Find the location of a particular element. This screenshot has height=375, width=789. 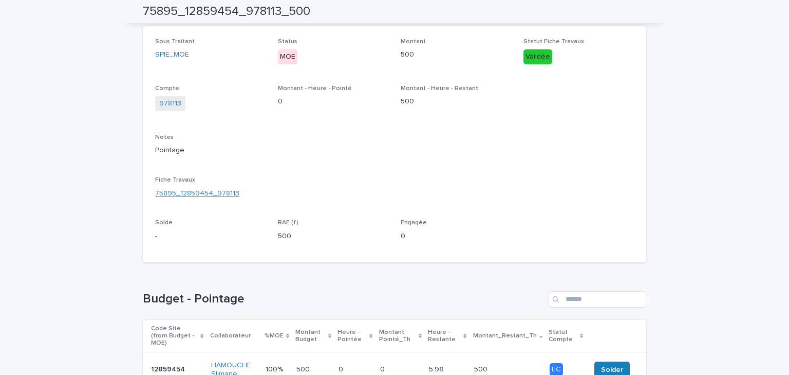

span: Montant - Heure - Pointé is located at coordinates (315, 88).